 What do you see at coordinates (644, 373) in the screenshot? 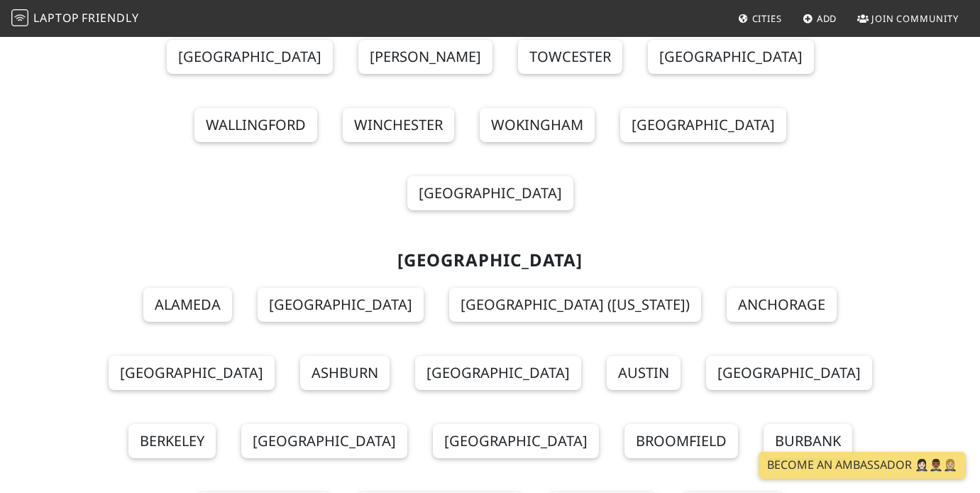
I see `a: Austin` at bounding box center [644, 373].